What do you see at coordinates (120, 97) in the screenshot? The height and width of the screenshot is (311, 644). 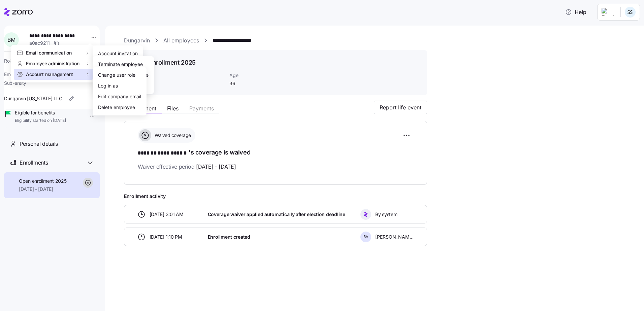 I see `div: Edit company email` at bounding box center [120, 97].